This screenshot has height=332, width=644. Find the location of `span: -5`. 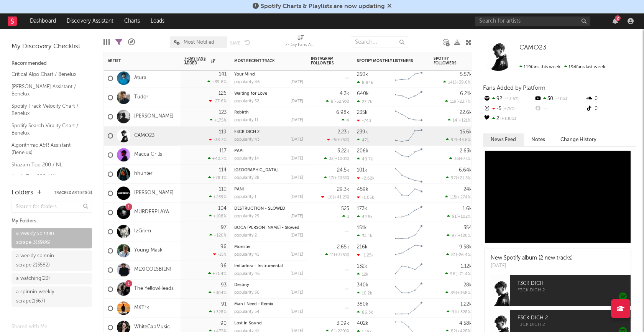

span: -5 is located at coordinates (334, 140).